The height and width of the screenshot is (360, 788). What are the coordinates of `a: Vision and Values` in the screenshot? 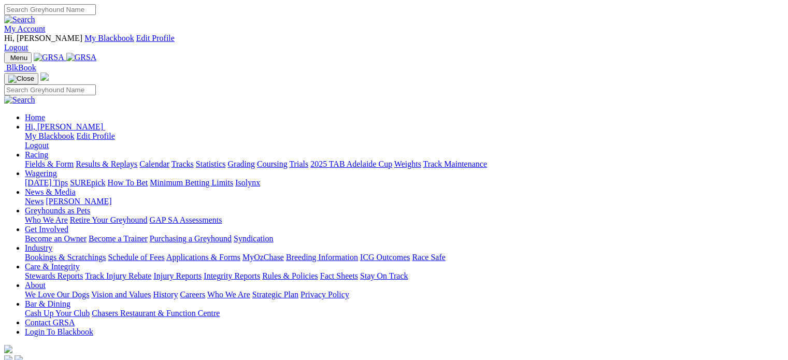 It's located at (121, 294).